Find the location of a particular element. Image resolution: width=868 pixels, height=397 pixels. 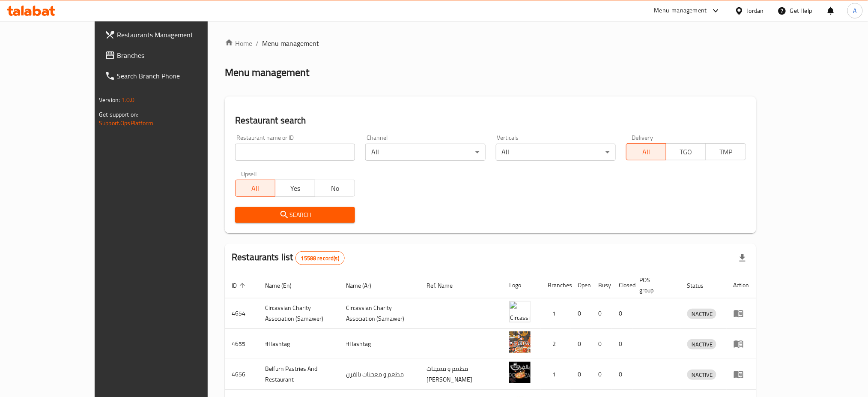

div: Total records count is located at coordinates (320, 258).